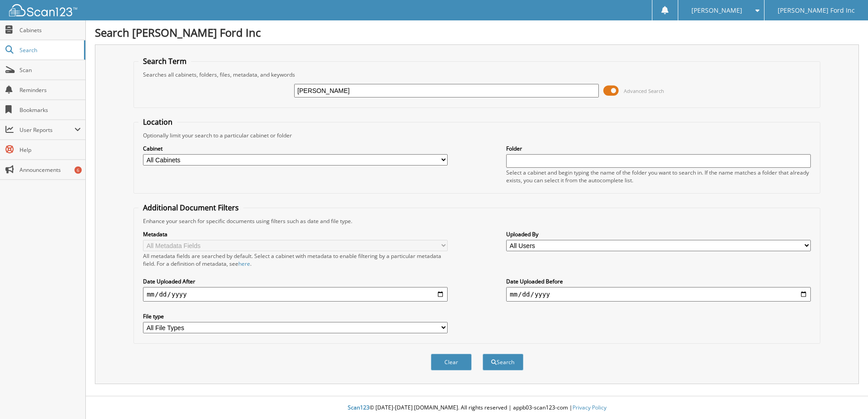 The width and height of the screenshot is (868, 419). Describe the element at coordinates (43, 10) in the screenshot. I see `img: scan123-logo-white.svg` at that location.